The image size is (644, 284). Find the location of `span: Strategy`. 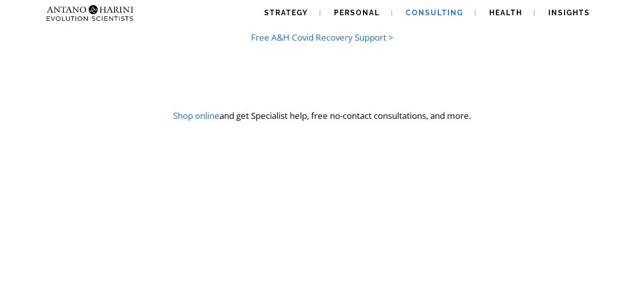

span: Strategy is located at coordinates (286, 13).